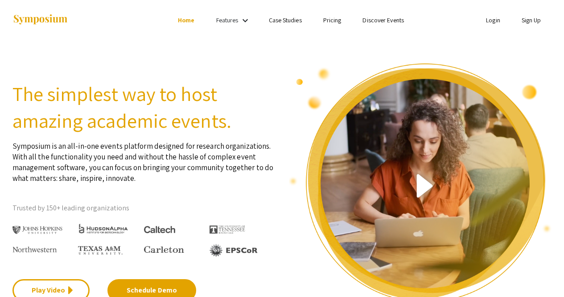 This screenshot has width=564, height=297. What do you see at coordinates (144, 158) in the screenshot?
I see `p: Symposium is an all-in-one events platform designed for research organizations. With all the func...` at bounding box center [144, 158].